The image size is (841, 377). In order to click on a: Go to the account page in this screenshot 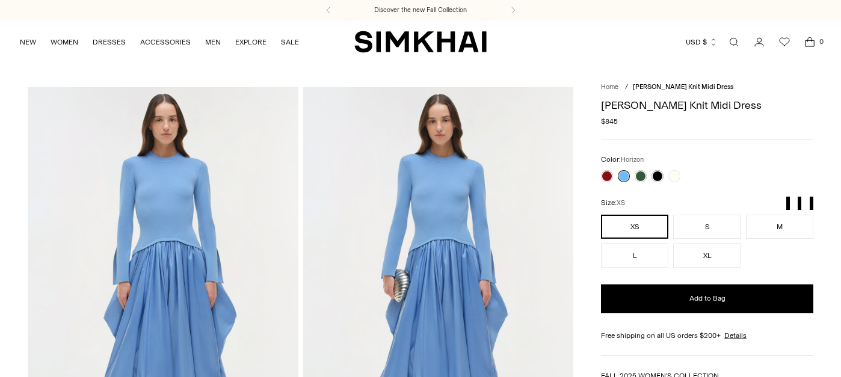, I will do `click(759, 42)`.